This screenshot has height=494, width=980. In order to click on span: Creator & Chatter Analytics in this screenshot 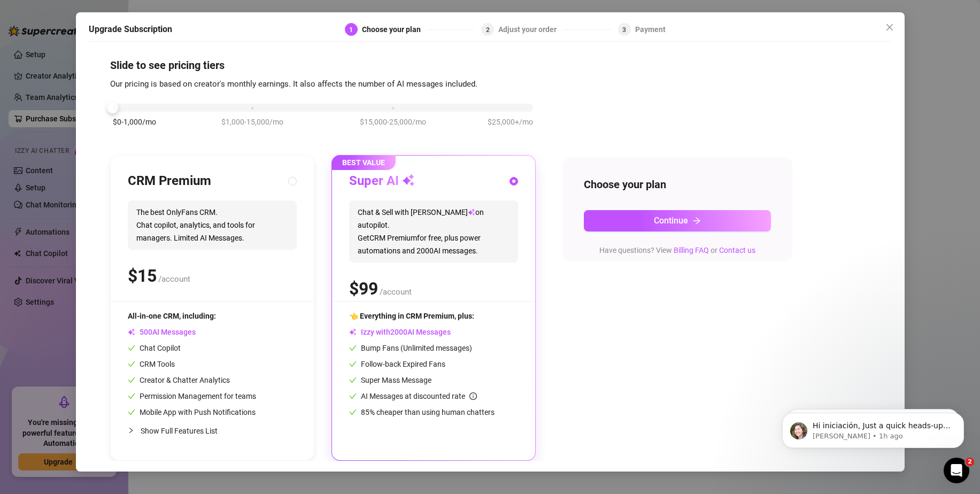, I will do `click(178, 380)`.